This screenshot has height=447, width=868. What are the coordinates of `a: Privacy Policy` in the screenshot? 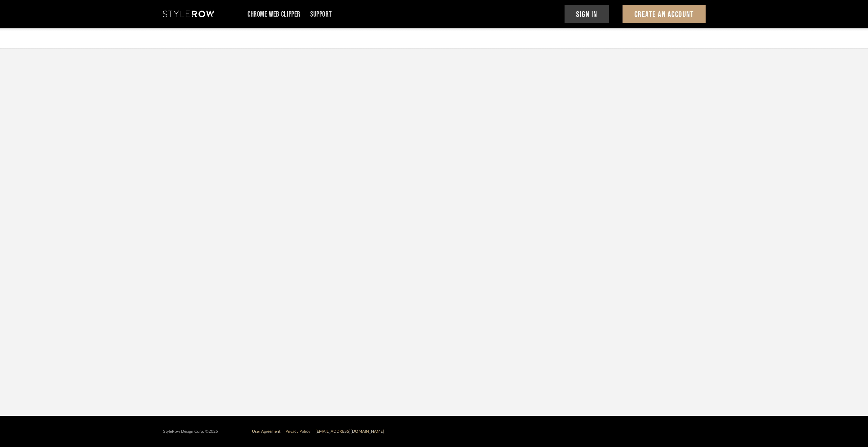 It's located at (298, 431).